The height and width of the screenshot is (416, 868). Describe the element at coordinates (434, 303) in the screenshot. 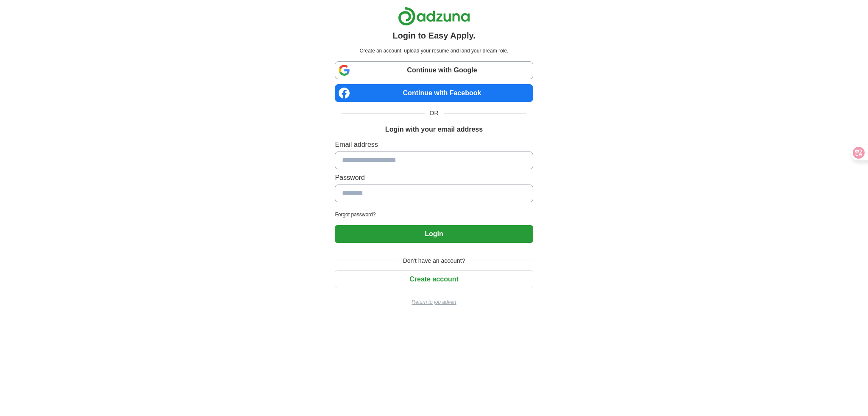

I see `p: Return to job advert` at that location.